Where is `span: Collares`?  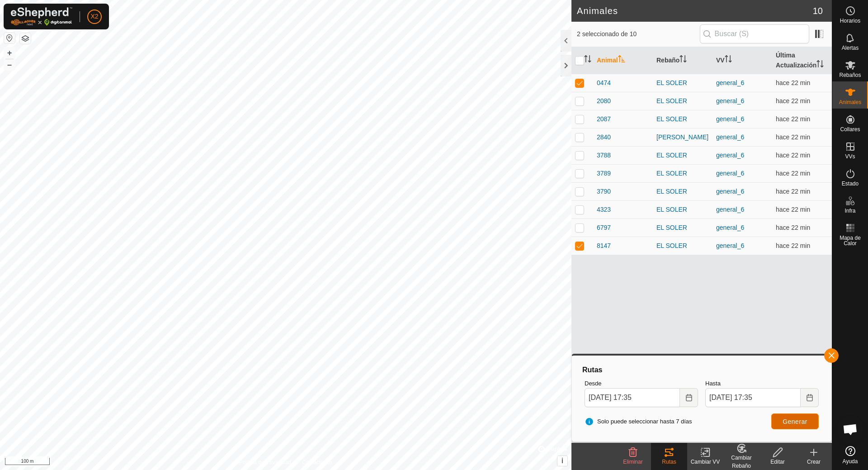
span: Collares is located at coordinates (850, 129).